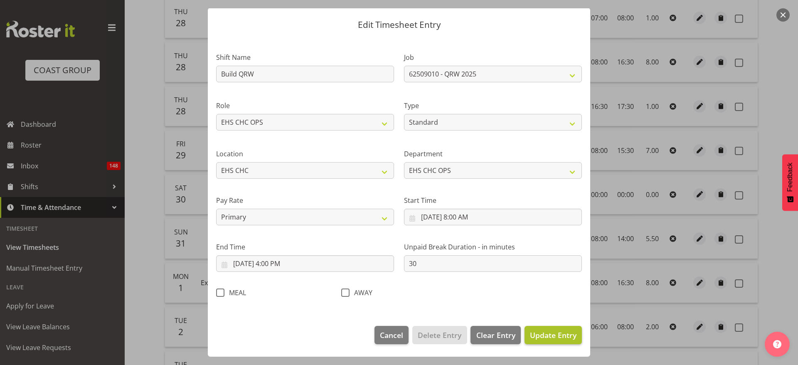  Describe the element at coordinates (493, 154) in the screenshot. I see `label: Department` at that location.